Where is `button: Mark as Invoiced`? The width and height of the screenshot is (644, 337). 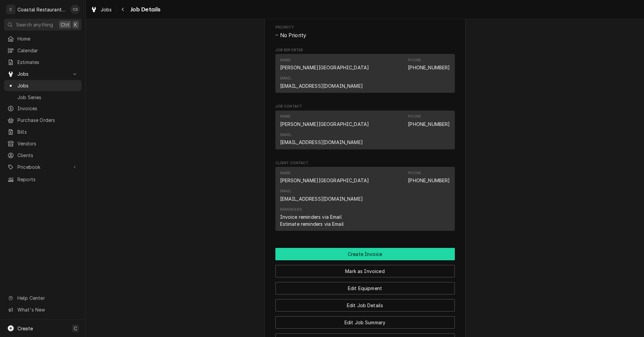 button: Mark as Invoiced is located at coordinates (365, 271).